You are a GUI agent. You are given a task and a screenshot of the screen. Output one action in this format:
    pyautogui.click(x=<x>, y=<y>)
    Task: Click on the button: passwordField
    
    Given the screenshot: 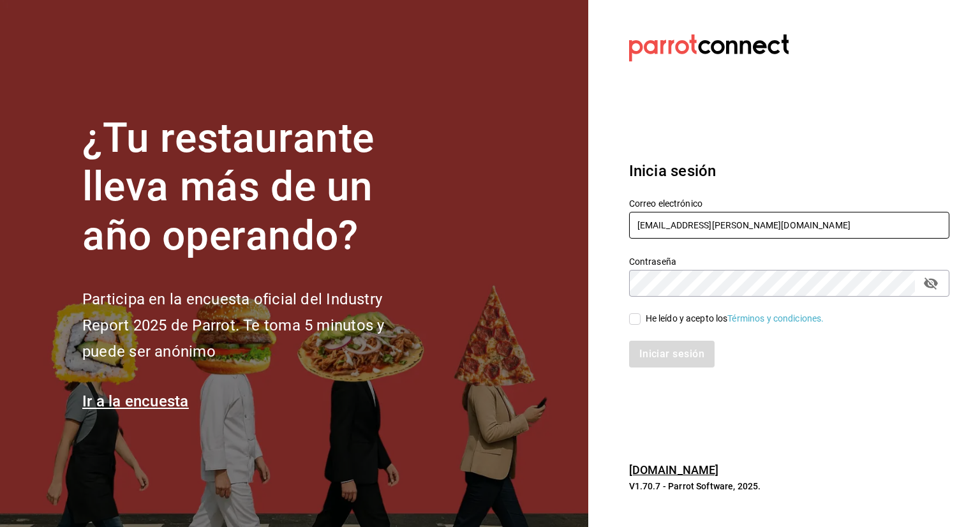 What is the action you would take?
    pyautogui.click(x=931, y=283)
    